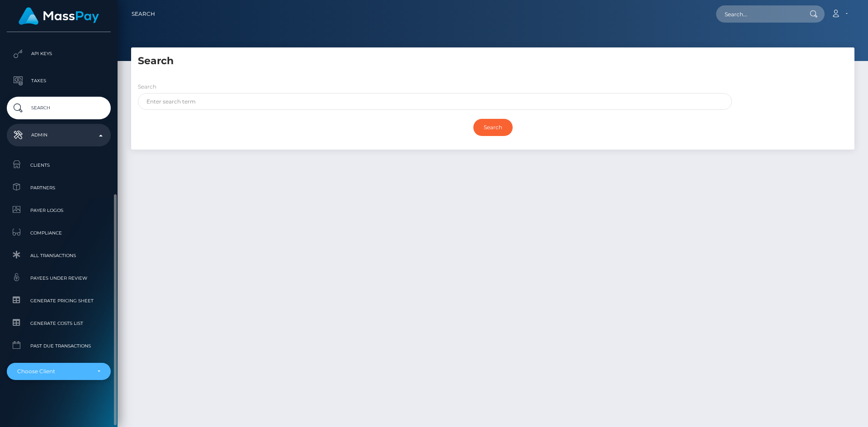 The image size is (868, 427). What do you see at coordinates (59, 233) in the screenshot?
I see `a: Compliance` at bounding box center [59, 233].